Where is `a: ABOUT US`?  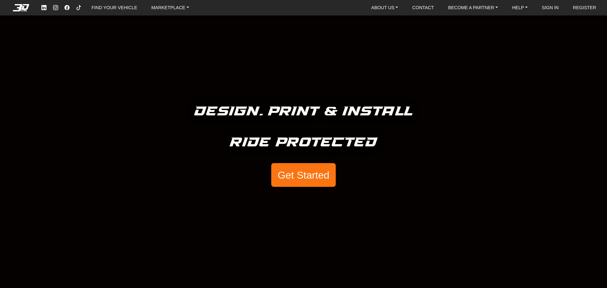 a: ABOUT US is located at coordinates (384, 8).